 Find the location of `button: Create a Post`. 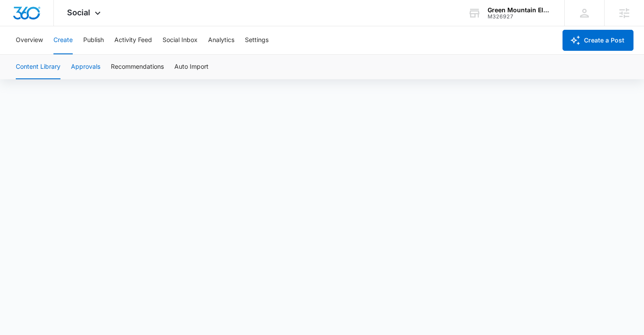

button: Create a Post is located at coordinates (598, 40).